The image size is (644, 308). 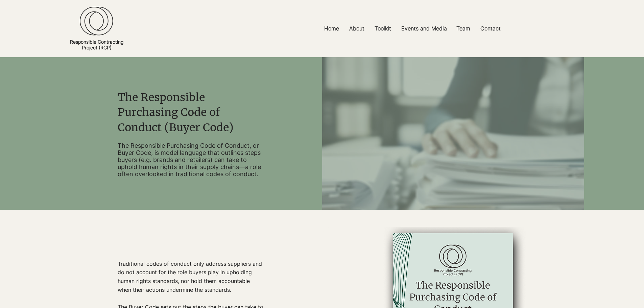 What do you see at coordinates (176, 112) in the screenshot?
I see `span: The Responsible Purchasing Code of Conduct (Buyer Code)` at bounding box center [176, 112].